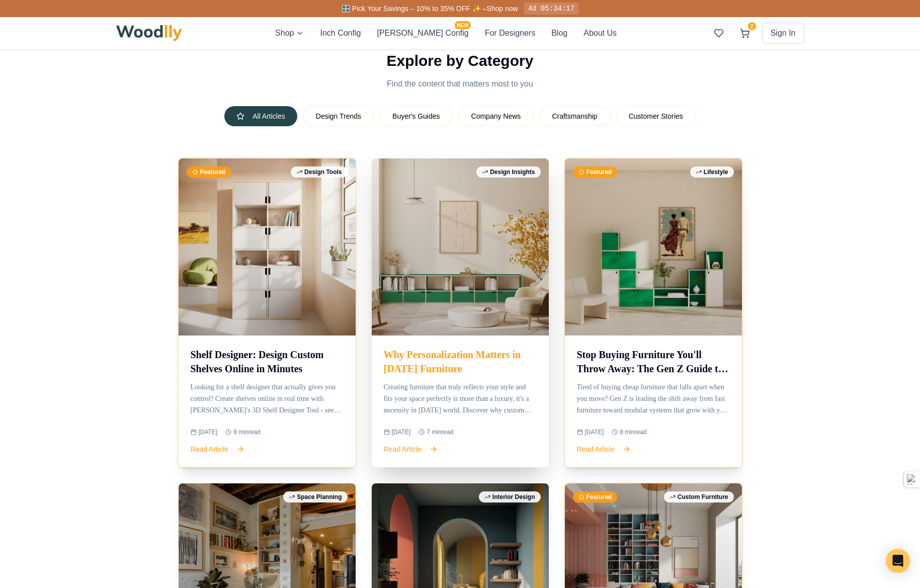  I want to click on button: All Articles, so click(261, 116).